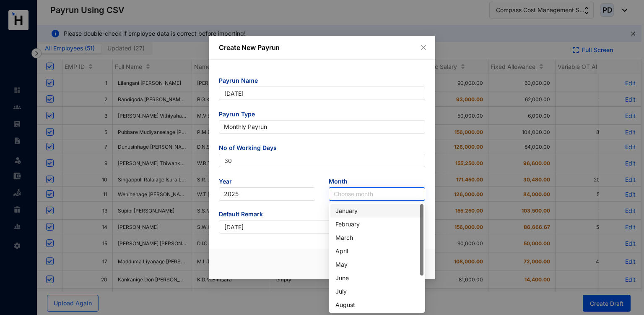 The image size is (644, 315). Describe the element at coordinates (377, 278) in the screenshot. I see `div: June` at that location.